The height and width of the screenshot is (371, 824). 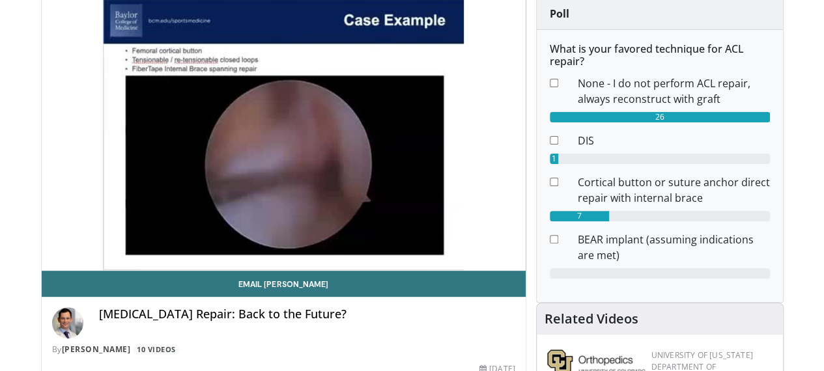 I want to click on strong: Poll, so click(x=559, y=14).